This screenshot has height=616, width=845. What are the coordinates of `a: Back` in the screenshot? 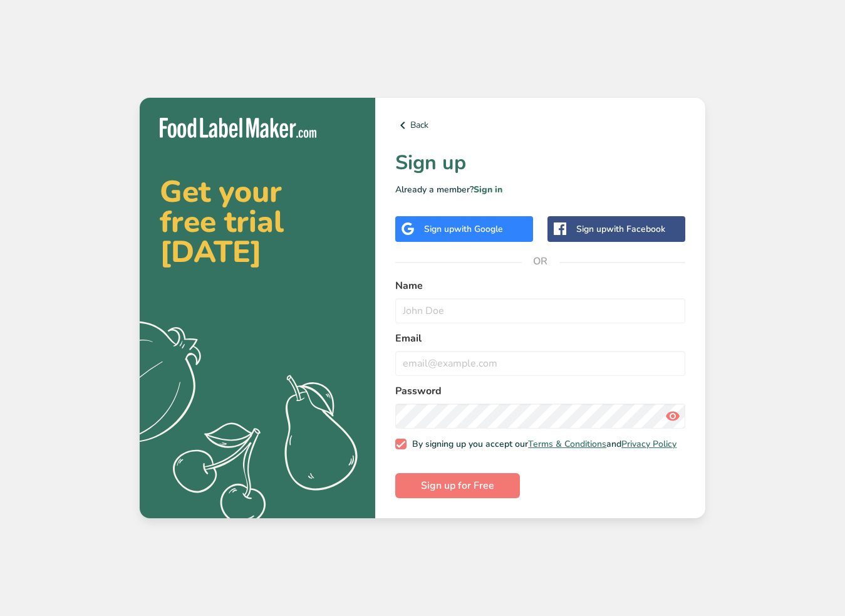 It's located at (540, 126).